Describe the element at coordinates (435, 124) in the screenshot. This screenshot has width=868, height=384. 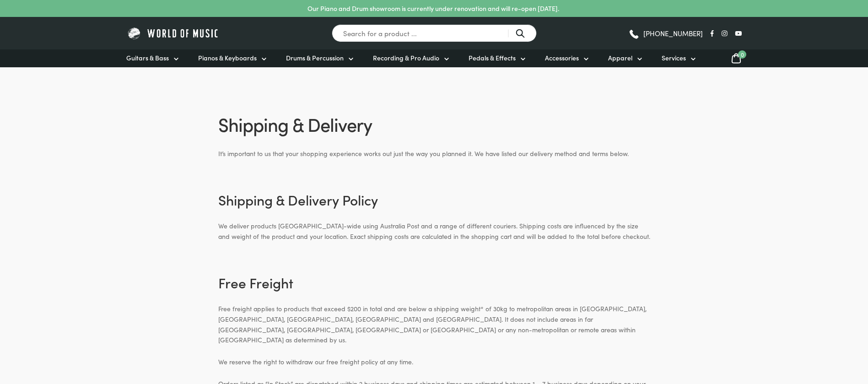
I see `h1: Shipping & Delivery` at that location.